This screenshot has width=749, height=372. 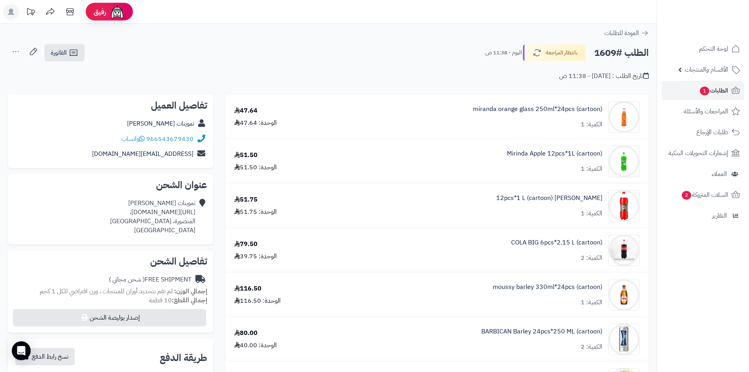 What do you see at coordinates (703, 90) in the screenshot?
I see `a: الطلبات1` at bounding box center [703, 90].